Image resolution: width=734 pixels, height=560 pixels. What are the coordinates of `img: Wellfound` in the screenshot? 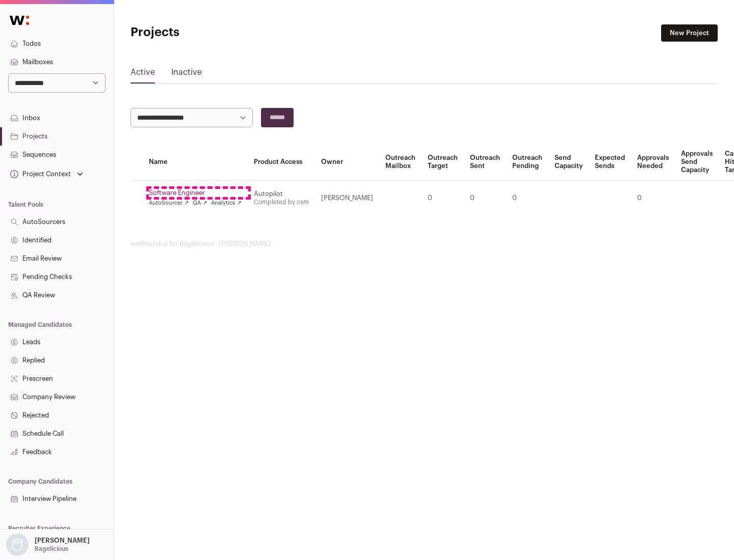 It's located at (19, 20).